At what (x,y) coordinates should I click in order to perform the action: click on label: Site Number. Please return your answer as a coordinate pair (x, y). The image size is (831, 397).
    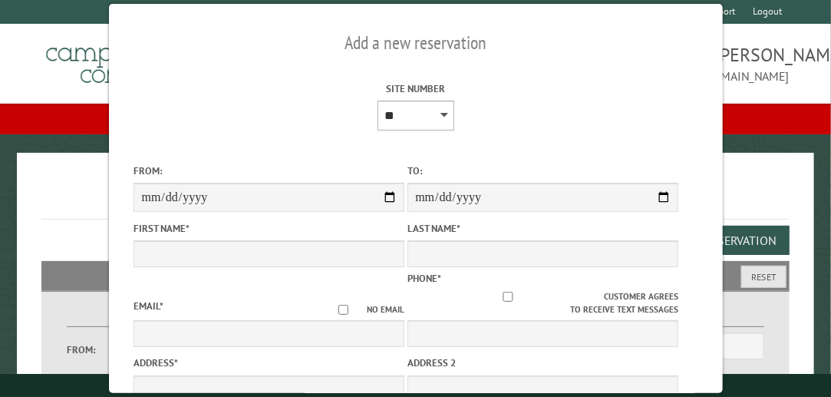
    Looking at the image, I should click on (415, 88).